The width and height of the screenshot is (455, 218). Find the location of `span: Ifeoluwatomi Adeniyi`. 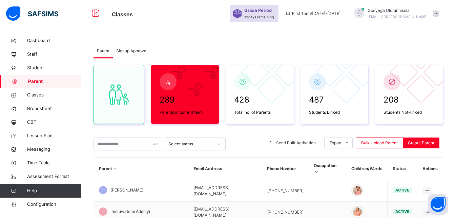

span: Ifeoluwatomi Adeniyi is located at coordinates (130, 211).